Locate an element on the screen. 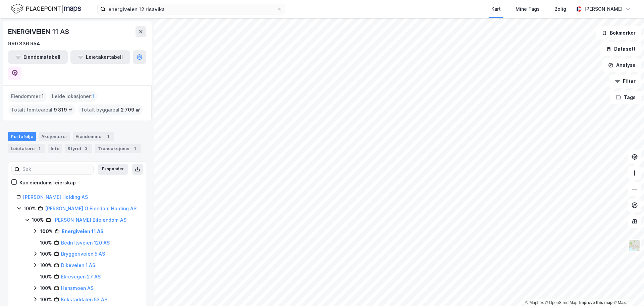  div: Leietakere is located at coordinates (27, 148).